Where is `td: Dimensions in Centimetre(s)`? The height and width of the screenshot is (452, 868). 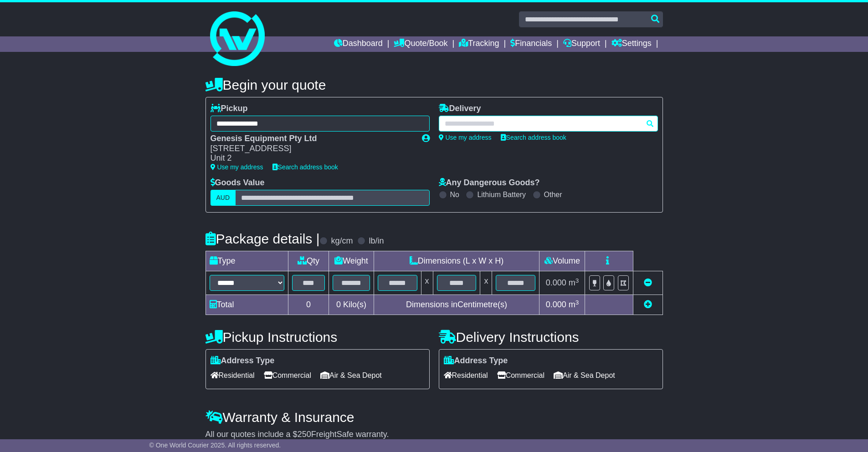
td: Dimensions in Centimetre(s) is located at coordinates (456, 305).